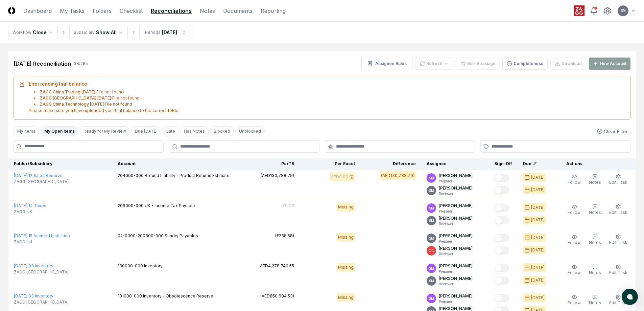 The image size is (644, 311). Describe the element at coordinates (322, 84) in the screenshot. I see `h5: Error reading trial balance` at that location.